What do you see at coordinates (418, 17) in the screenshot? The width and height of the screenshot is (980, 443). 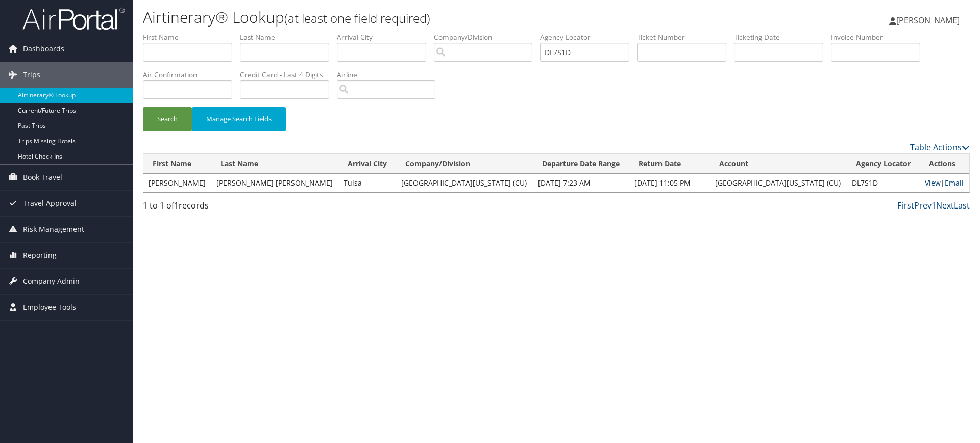 I see `h1: Airtinerary® Lookup` at bounding box center [418, 17].